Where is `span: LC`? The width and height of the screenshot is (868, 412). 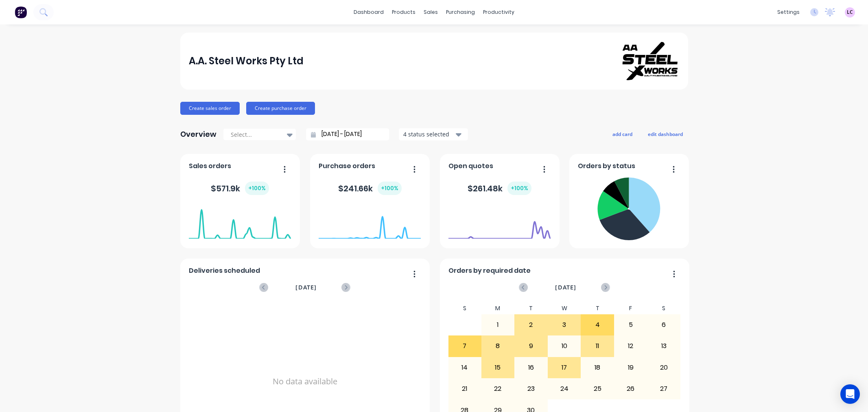 span: LC is located at coordinates (849, 12).